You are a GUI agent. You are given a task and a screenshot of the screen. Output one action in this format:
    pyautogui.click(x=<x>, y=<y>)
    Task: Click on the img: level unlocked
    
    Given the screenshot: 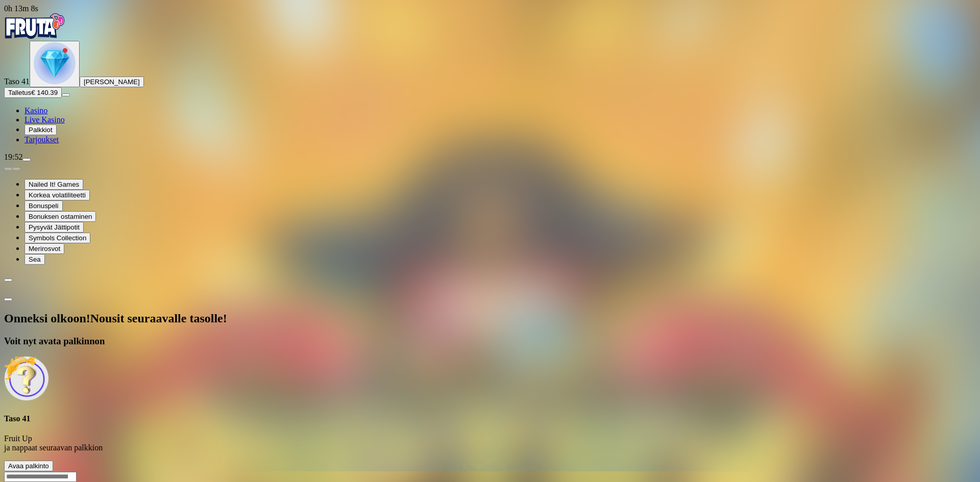 What is the action you would take?
    pyautogui.click(x=55, y=63)
    